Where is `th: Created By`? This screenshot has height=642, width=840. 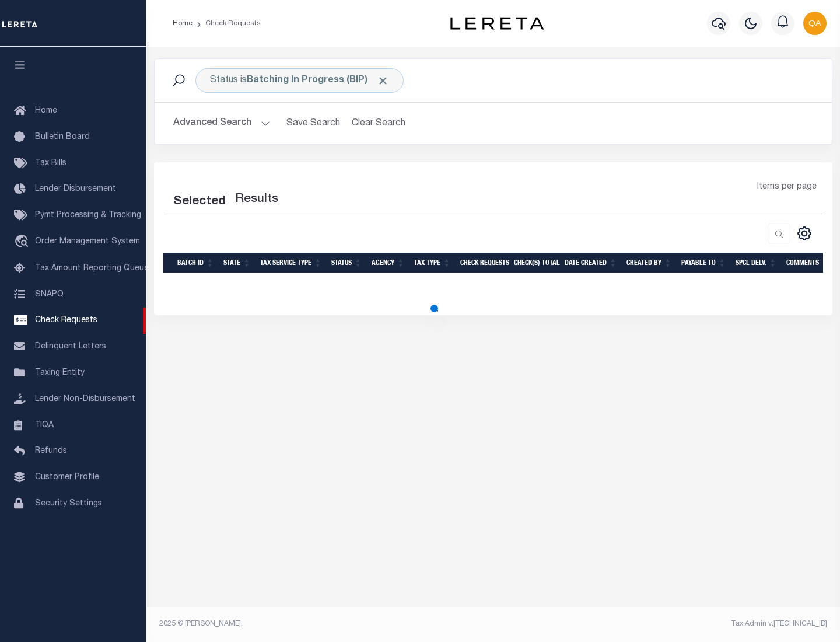 th: Created By is located at coordinates (649, 262).